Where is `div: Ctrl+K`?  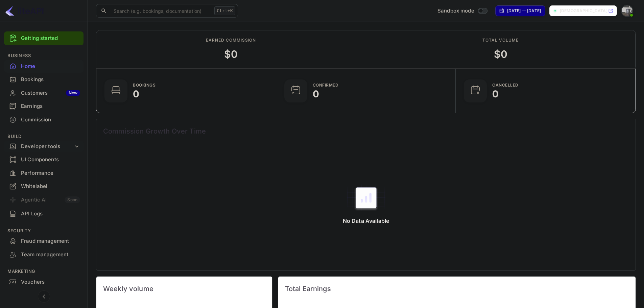 div: Ctrl+K is located at coordinates (225, 11).